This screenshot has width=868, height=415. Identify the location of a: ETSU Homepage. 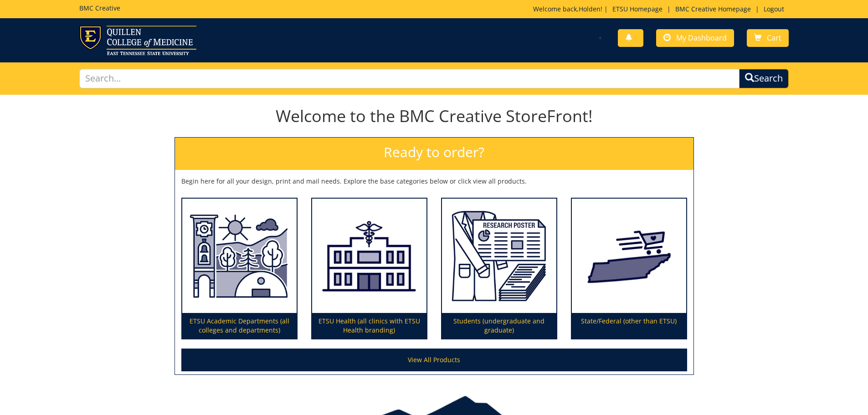
(637, 8).